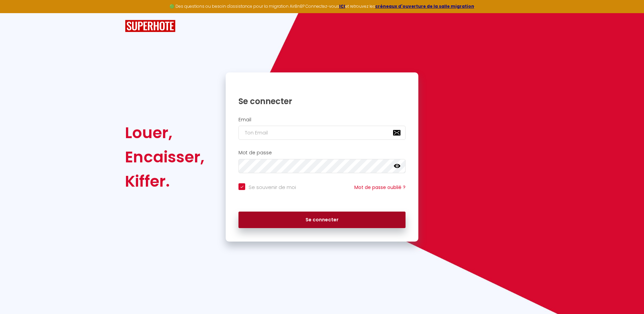 This screenshot has height=314, width=644. What do you see at coordinates (322, 153) in the screenshot?
I see `h2: Mot de passe` at bounding box center [322, 153].